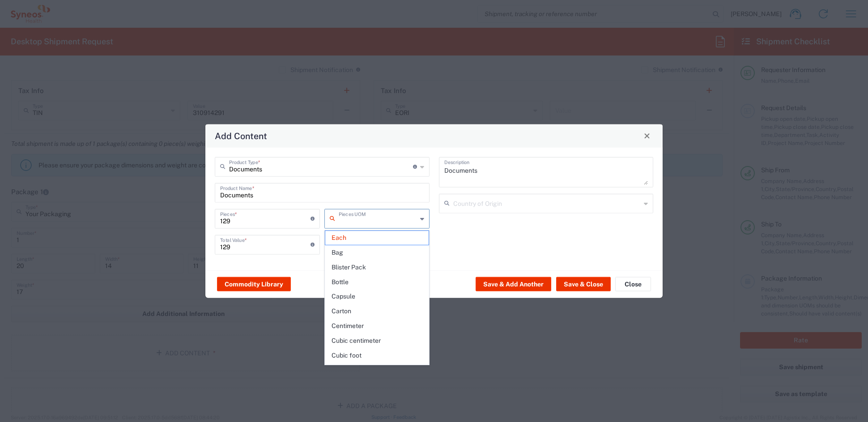  What do you see at coordinates (254, 284) in the screenshot?
I see `button: Commodity Library` at bounding box center [254, 284].